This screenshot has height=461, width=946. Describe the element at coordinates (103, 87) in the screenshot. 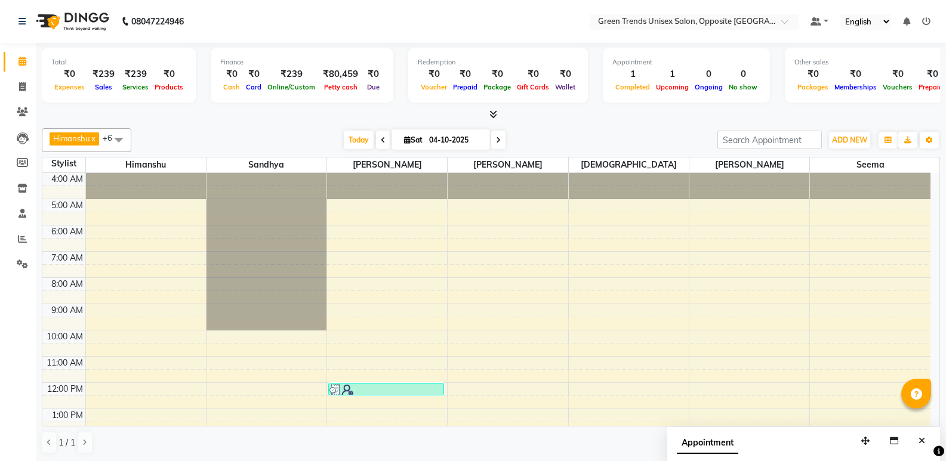

I see `span: Sales` at that location.